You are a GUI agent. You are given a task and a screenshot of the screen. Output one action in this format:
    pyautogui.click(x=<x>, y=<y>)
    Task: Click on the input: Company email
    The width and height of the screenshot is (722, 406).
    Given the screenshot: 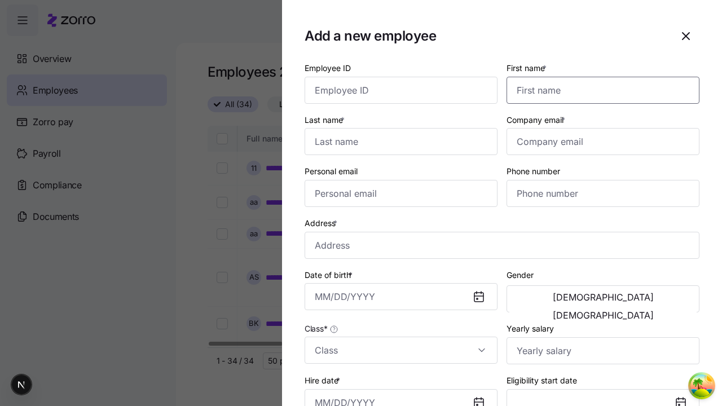 What is the action you would take?
    pyautogui.click(x=603, y=142)
    